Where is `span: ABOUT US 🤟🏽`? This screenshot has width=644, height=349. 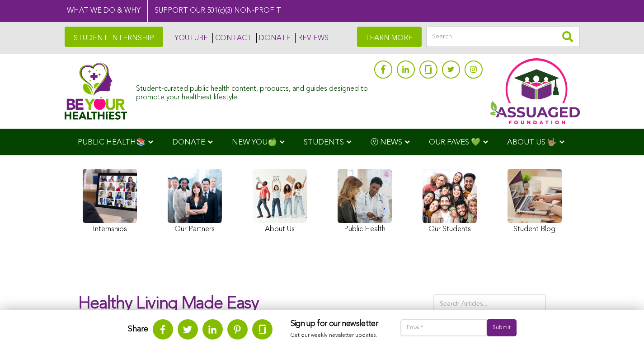 span: ABOUT US 🤟🏽 is located at coordinates (532, 143).